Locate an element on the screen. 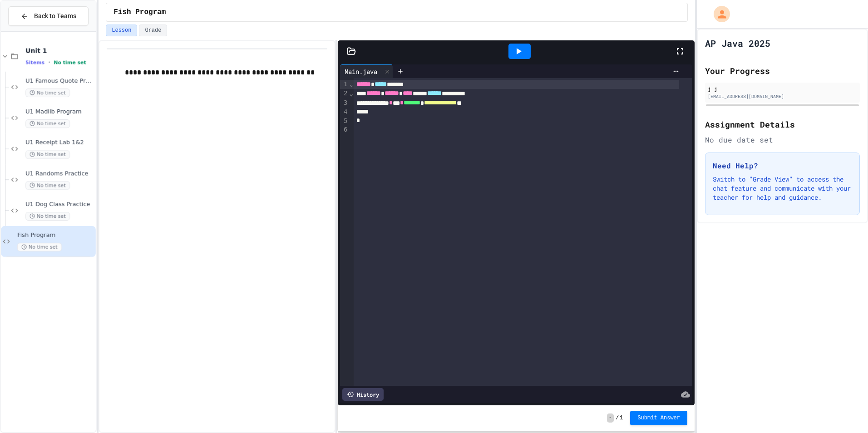  span: U1 Famous Quote Program is located at coordinates (59, 81).